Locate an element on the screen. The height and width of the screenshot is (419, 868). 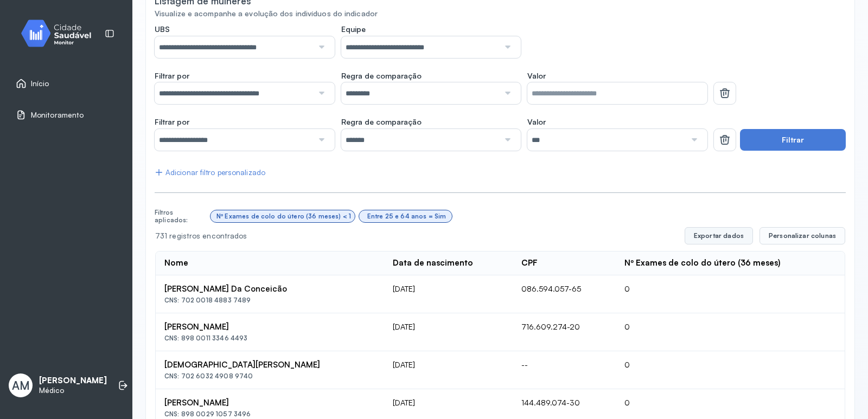
div: Entre 25 e 64 anos = Sim is located at coordinates (407, 216).